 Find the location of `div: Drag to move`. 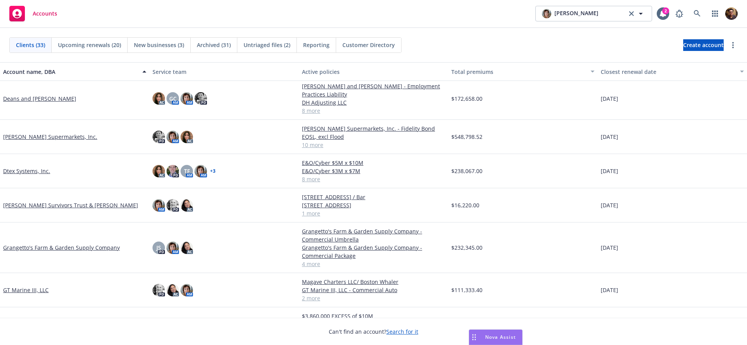

div: Drag to move is located at coordinates (474, 337).